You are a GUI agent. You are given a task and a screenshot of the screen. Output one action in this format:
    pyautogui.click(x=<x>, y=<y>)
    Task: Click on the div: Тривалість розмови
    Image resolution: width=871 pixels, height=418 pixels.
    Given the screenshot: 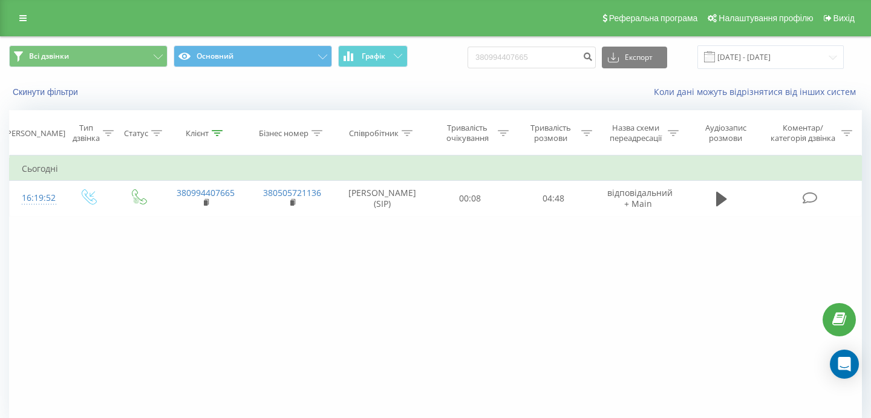 What is the action you would take?
    pyautogui.click(x=550, y=133)
    